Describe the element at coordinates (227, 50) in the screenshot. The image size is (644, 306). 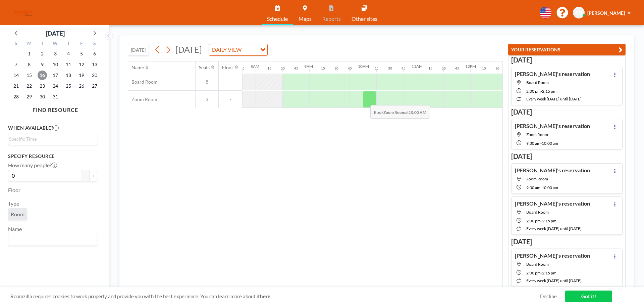
I see `span: DAILY VIEW` at that location.